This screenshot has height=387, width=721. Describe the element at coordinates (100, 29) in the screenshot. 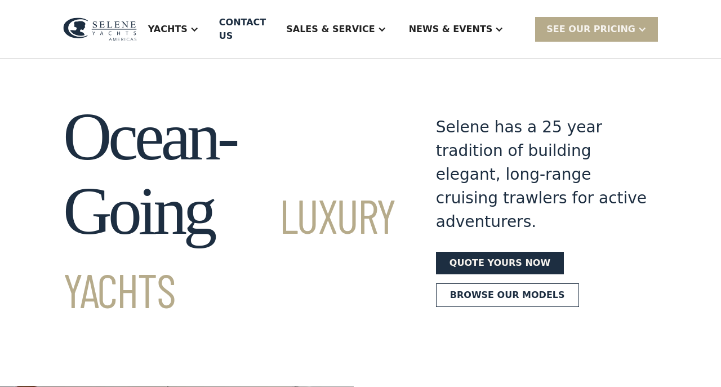

I see `img: logo` at that location.